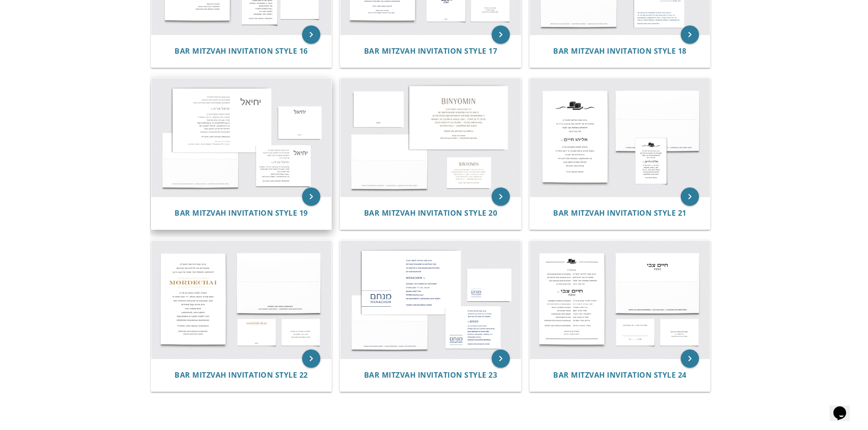 This screenshot has width=868, height=430. I want to click on a: Bar Mitzvah Invitation Style 20, so click(430, 213).